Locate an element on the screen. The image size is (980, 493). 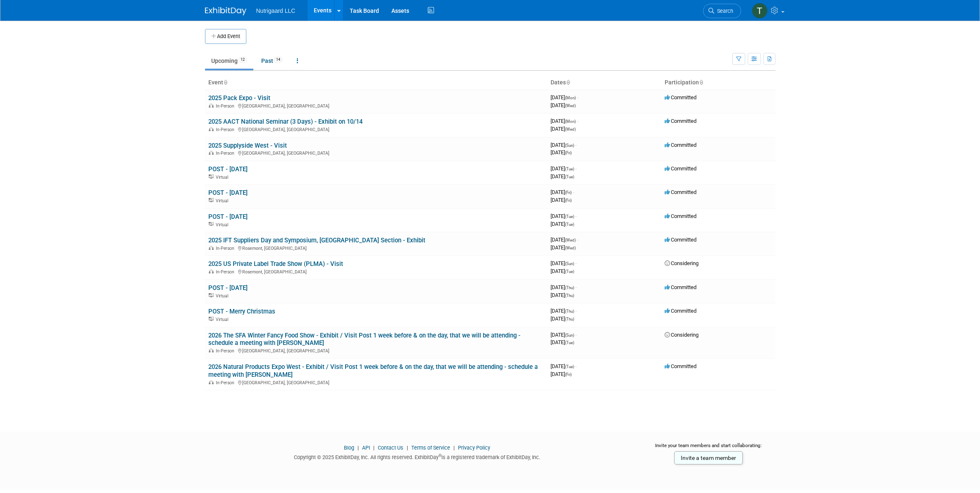
span: Search is located at coordinates (724, 11).